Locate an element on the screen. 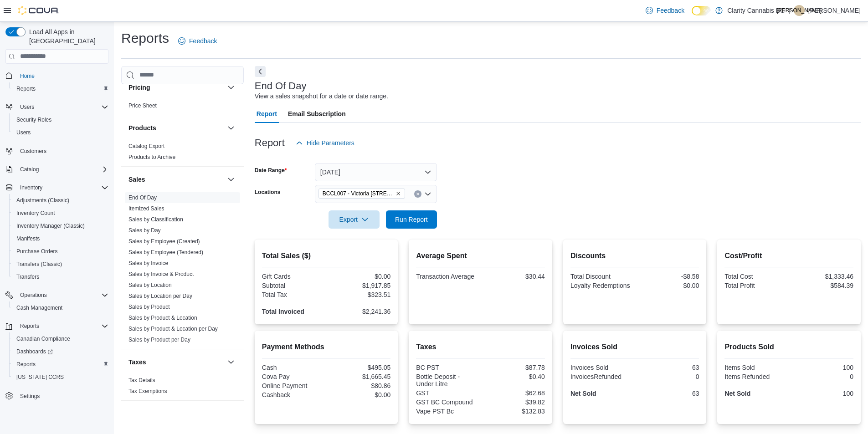  div: Items Refunded is located at coordinates (756, 377).